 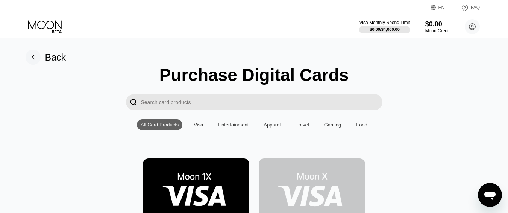 What do you see at coordinates (254, 75) in the screenshot?
I see `div: Purchase Digital Cards` at bounding box center [254, 75].